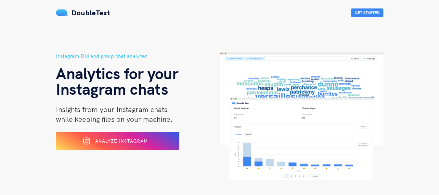 The width and height of the screenshot is (439, 195). What do you see at coordinates (367, 13) in the screenshot?
I see `a: Get Started` at bounding box center [367, 13].